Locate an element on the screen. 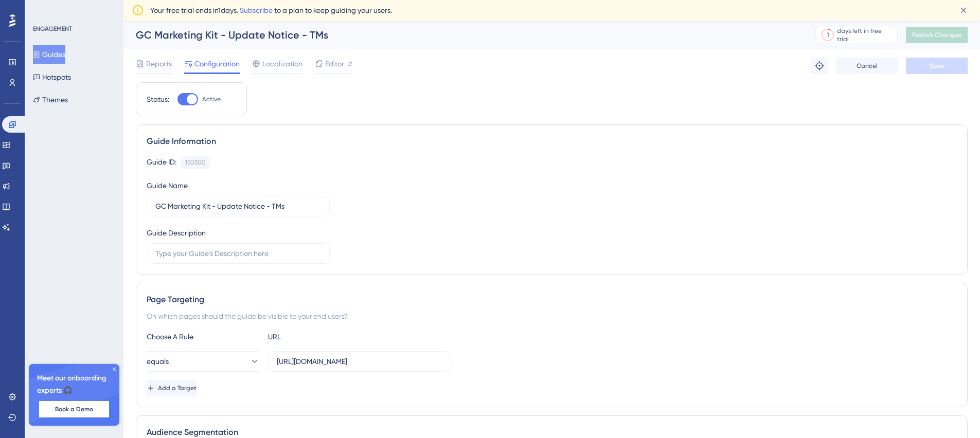 This screenshot has height=438, width=980. input: yourwebsite.com/path is located at coordinates (360, 362).